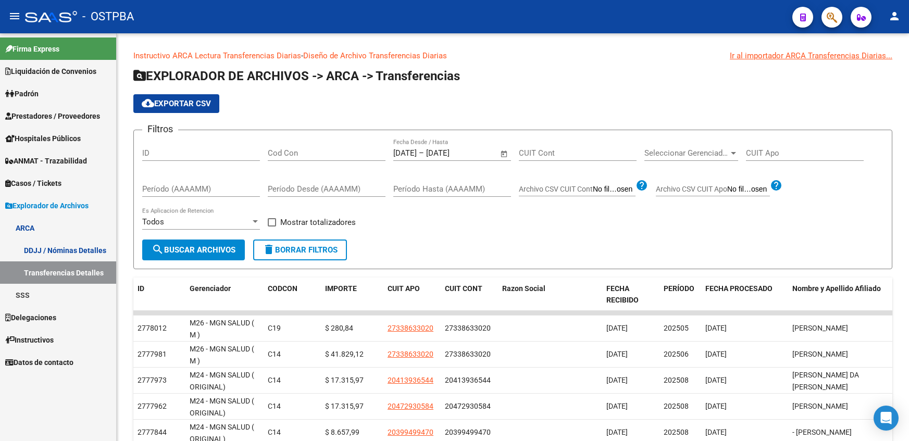  What do you see at coordinates (412, 295) in the screenshot?
I see `datatable-header-cell: CUIT APO` at bounding box center [412, 295].